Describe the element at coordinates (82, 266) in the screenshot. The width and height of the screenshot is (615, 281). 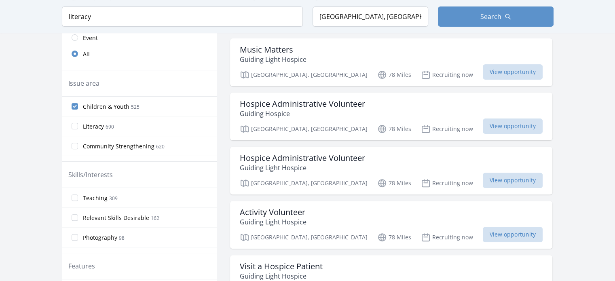
I see `legend: Features` at that location.